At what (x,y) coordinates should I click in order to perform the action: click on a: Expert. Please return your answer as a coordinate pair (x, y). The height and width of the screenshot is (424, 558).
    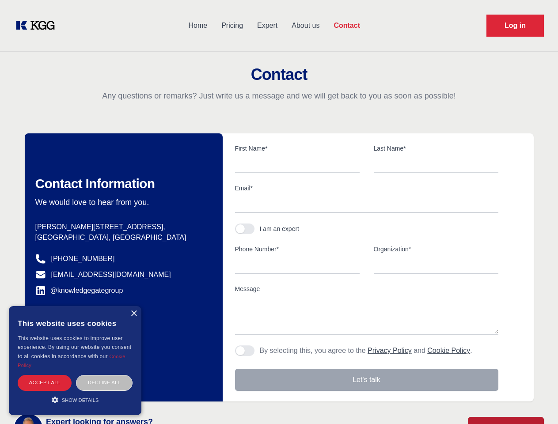
    Looking at the image, I should click on (267, 26).